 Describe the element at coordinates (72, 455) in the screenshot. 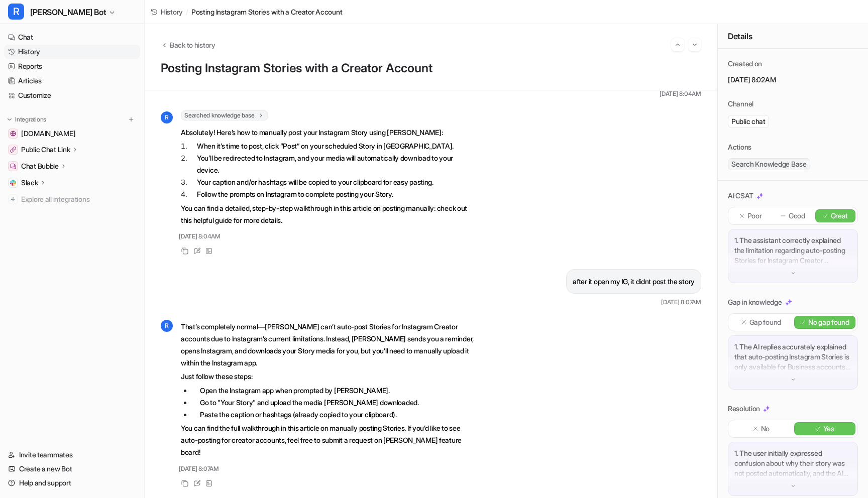

I see `a: Invite teammates` at that location.